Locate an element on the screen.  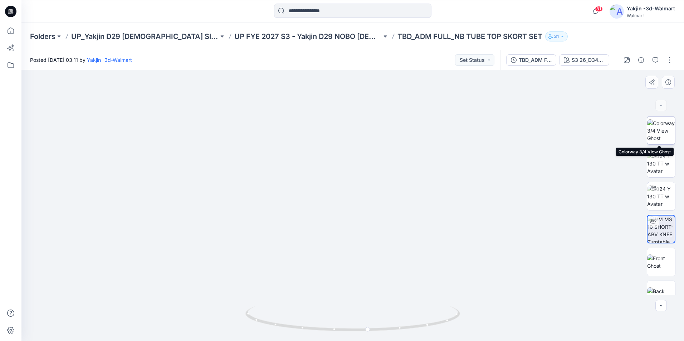
a: Folders is located at coordinates (43, 36).